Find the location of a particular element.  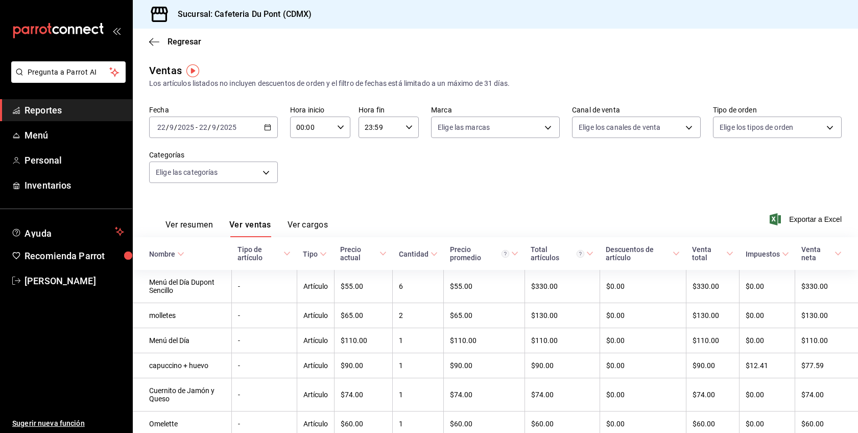

label: Hora inicio is located at coordinates (320, 110).